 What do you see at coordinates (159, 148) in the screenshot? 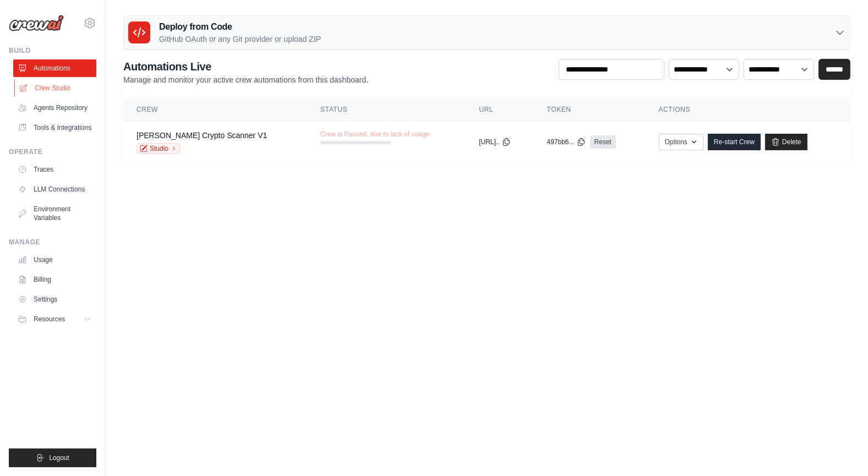
I see `a: Studio` at bounding box center [159, 148].